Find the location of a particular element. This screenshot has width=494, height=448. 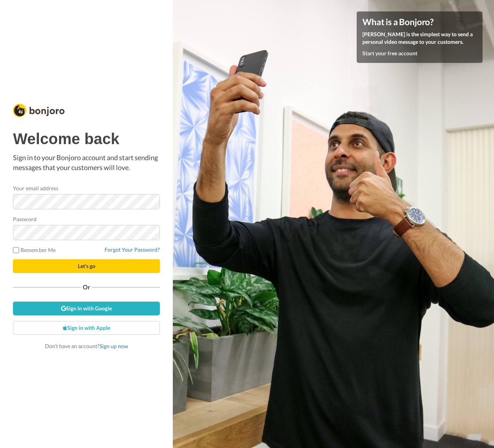

button: Let's go is located at coordinates (86, 266).